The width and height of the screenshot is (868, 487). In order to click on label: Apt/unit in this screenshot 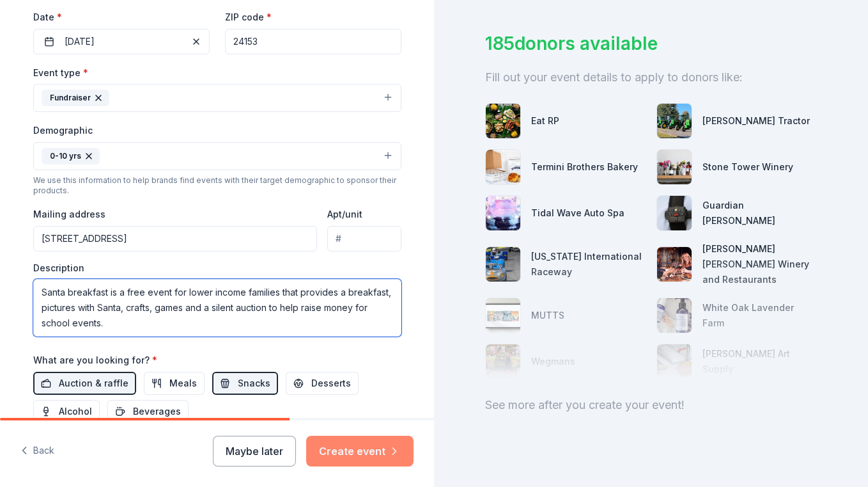, I will do `click(344, 214)`.